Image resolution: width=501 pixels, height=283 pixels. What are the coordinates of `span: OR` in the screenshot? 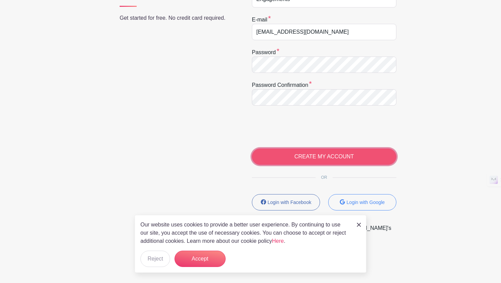 It's located at (324, 178).